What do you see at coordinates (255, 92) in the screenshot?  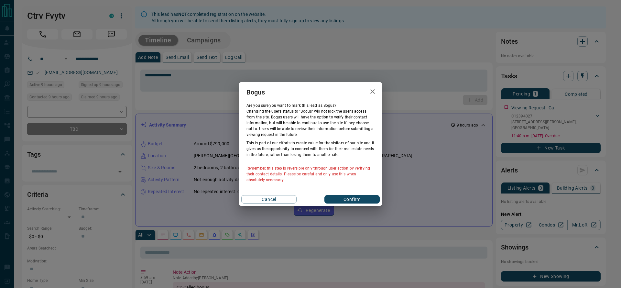 I see `h2: Bogus` at bounding box center [255, 92].